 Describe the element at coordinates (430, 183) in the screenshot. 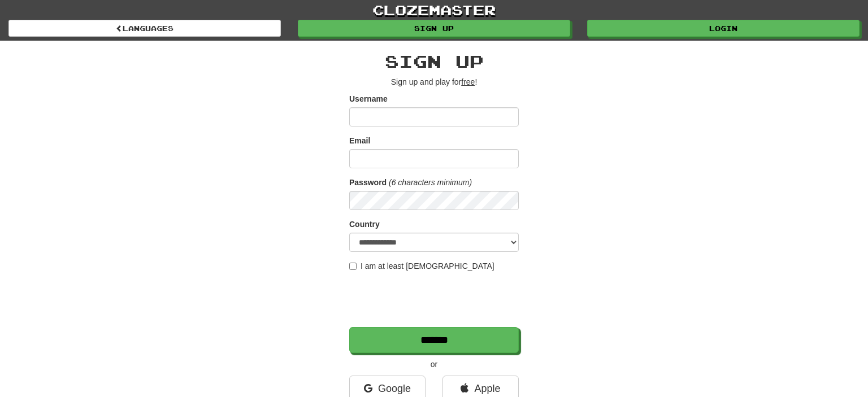

I see `em: (6 characters minimum)` at that location.